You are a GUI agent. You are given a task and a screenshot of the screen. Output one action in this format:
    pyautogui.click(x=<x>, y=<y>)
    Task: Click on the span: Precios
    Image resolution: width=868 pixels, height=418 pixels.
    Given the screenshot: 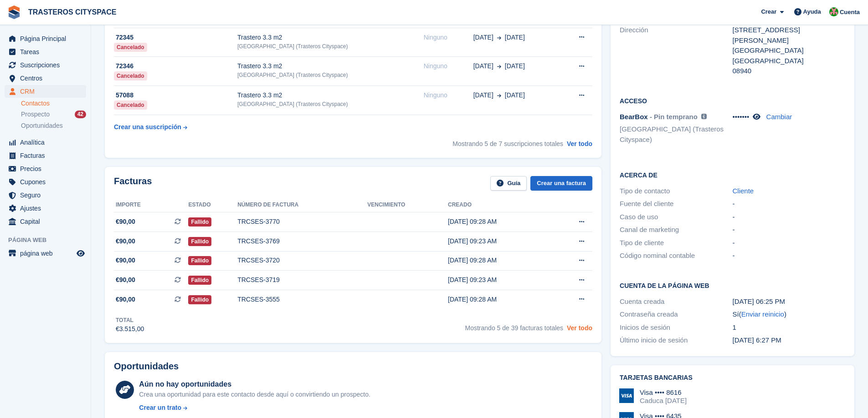 What is the action you would take?
    pyautogui.click(x=47, y=169)
    